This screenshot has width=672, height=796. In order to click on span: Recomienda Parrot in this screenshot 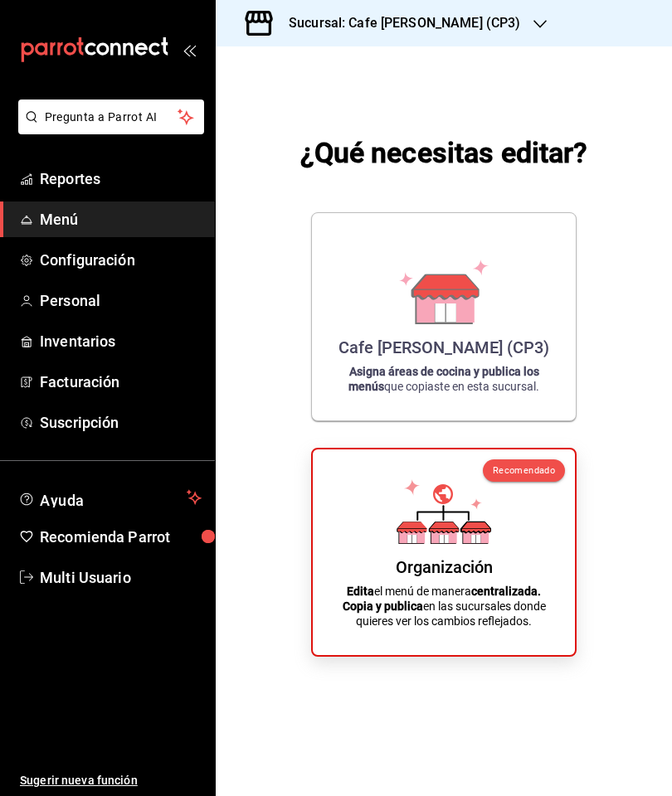, I will do `click(120, 537)`.